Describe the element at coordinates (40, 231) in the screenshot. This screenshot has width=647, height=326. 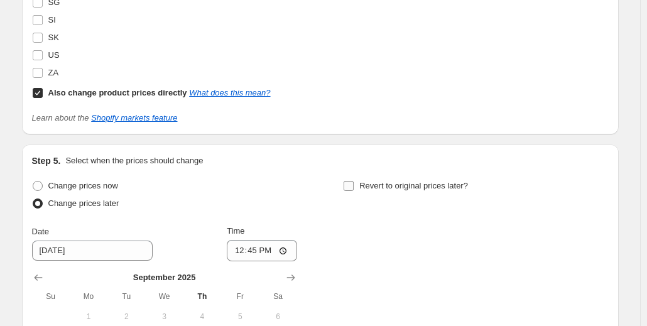
I see `span: Date` at that location.